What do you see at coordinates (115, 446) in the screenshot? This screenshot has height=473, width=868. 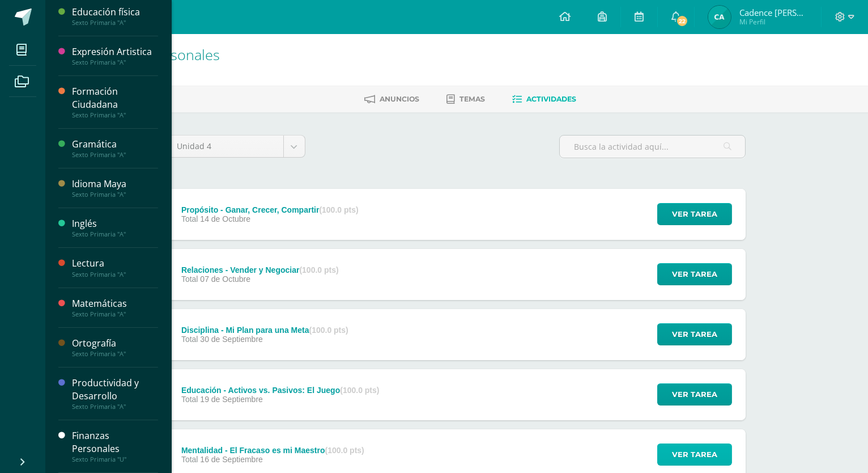 I see `a: Finanzas PersonalesSexto Primaria "U"` at bounding box center [115, 446].